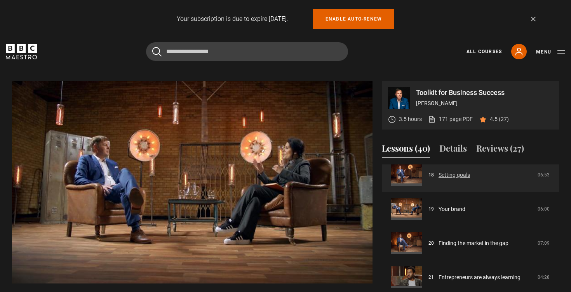  I want to click on p: Toolkit for Business Success, so click(484, 93).